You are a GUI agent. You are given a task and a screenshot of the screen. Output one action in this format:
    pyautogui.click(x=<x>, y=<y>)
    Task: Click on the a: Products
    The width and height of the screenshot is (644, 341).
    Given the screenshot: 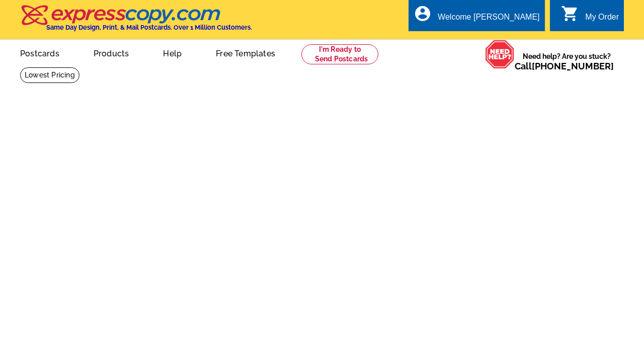 What is the action you would take?
    pyautogui.click(x=111, y=53)
    